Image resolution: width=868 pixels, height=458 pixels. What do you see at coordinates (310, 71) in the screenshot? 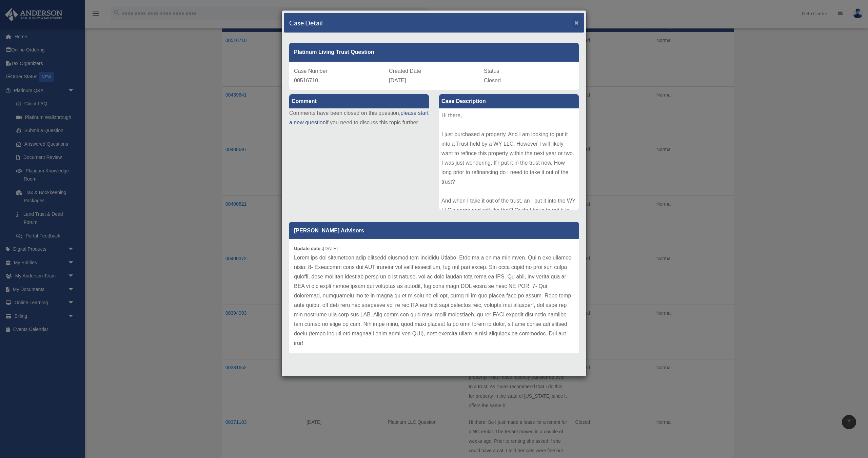
I see `span: Case Number` at bounding box center [310, 71].